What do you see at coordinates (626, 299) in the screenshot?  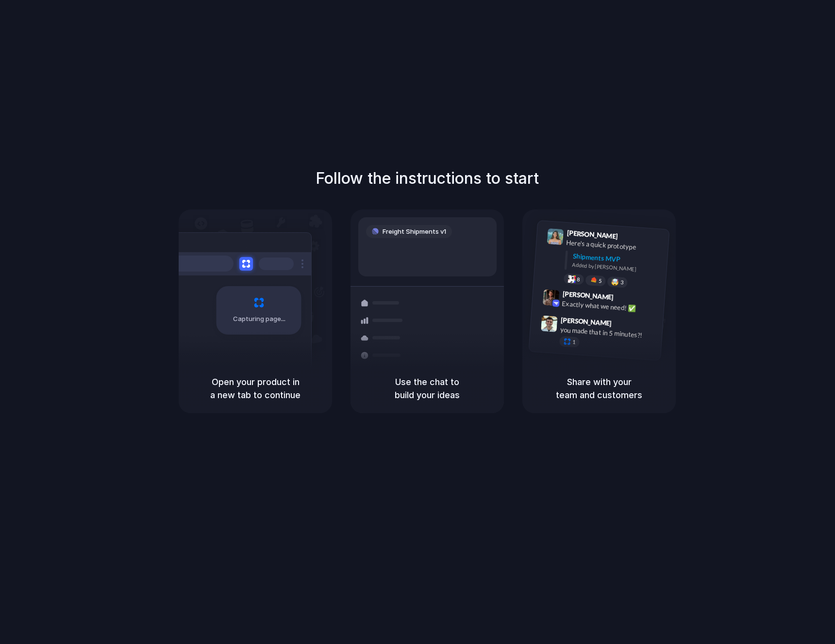 I see `span: 9:42 AM` at bounding box center [626, 299].